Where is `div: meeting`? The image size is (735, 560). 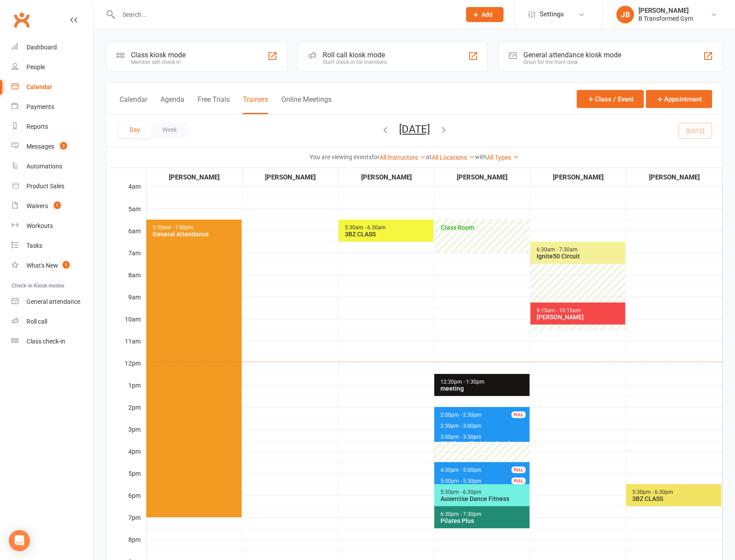
div: meeting is located at coordinates (484, 388).